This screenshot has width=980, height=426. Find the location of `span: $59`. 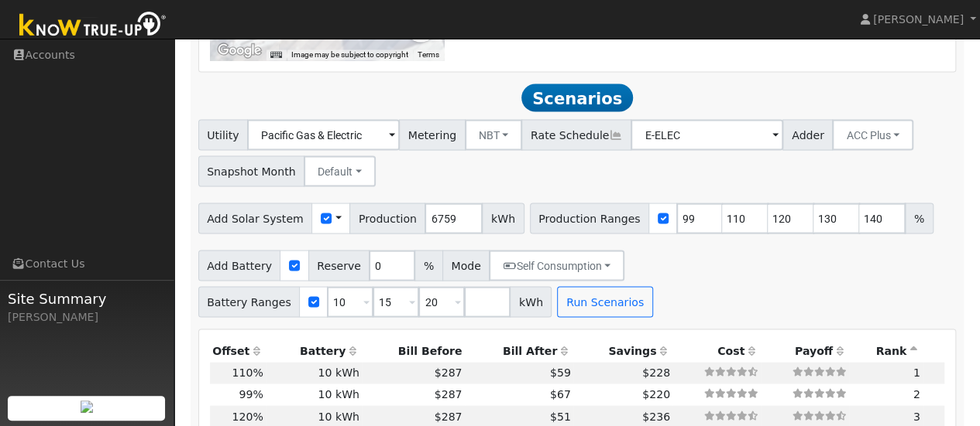

span: $59 is located at coordinates (560, 372).